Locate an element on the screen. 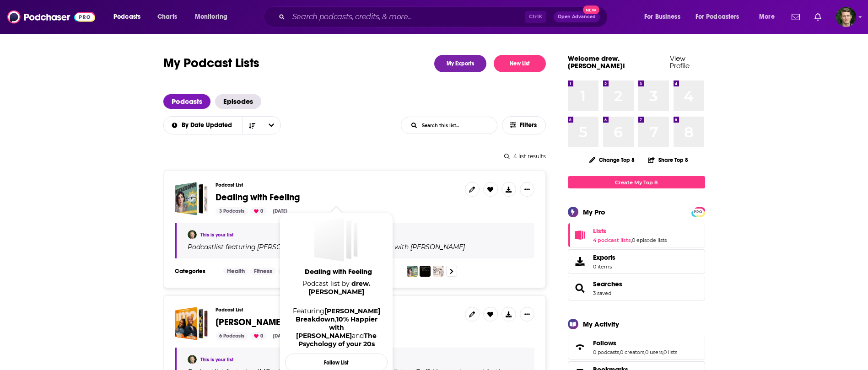 The height and width of the screenshot is (370, 868). div: 6 Podcasts is located at coordinates (231, 336).